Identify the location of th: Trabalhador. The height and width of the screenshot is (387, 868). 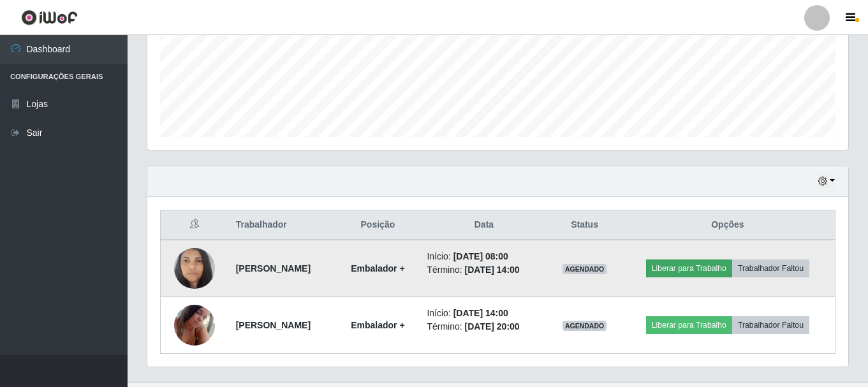
(282, 225).